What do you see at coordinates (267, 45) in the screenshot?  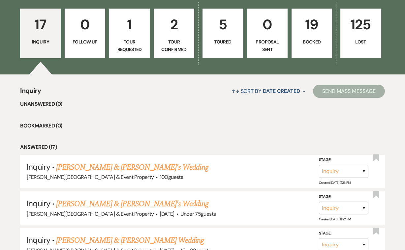 I see `p: Proposal Sent` at bounding box center [267, 45].